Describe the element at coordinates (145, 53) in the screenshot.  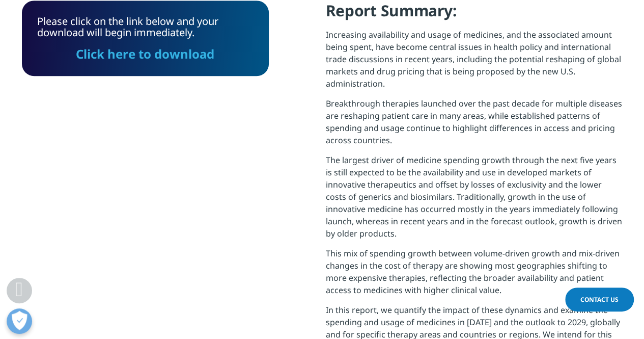
I see `a: Click here to download` at that location.